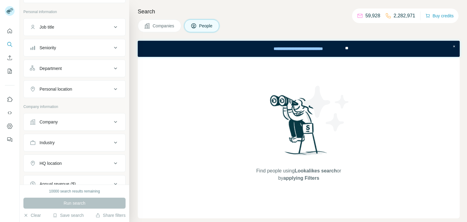  What do you see at coordinates (47, 27) in the screenshot?
I see `div: Job title` at bounding box center [47, 27].